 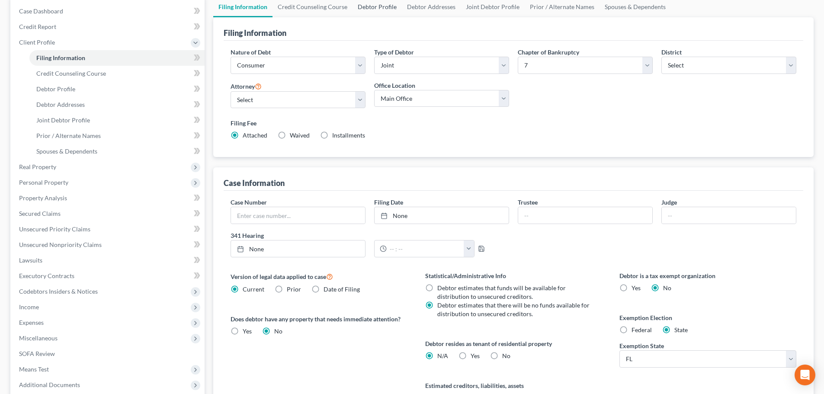 I want to click on span: Prior, so click(x=294, y=289).